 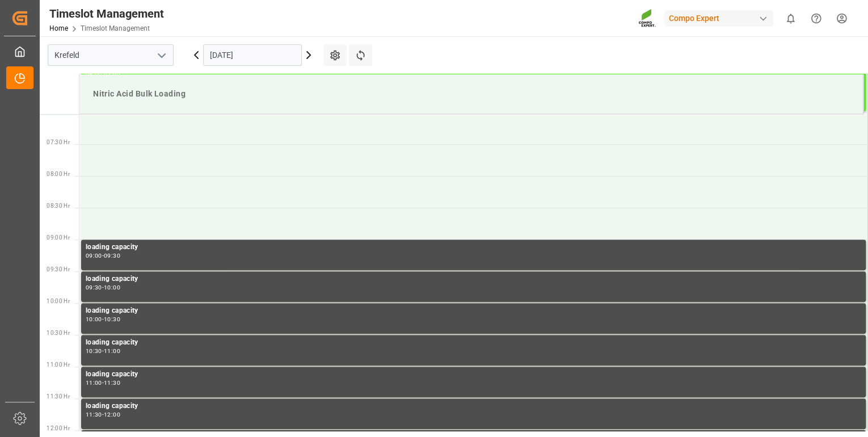 What do you see at coordinates (58, 428) in the screenshot?
I see `span: 12:00 Hr` at bounding box center [58, 428].